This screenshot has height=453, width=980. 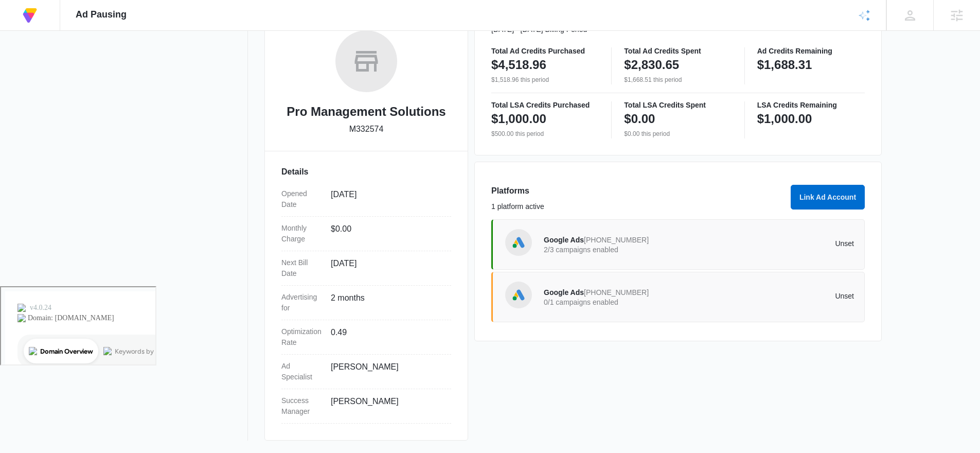 I want to click on dt: Opened Date, so click(x=302, y=199).